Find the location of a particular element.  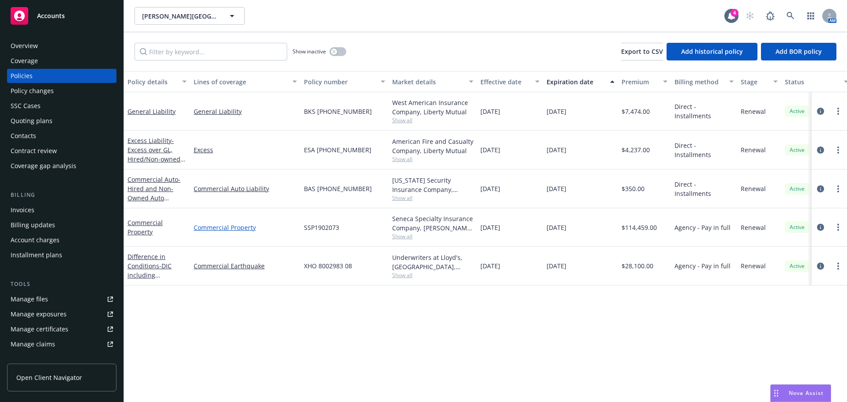

a: Installment plans is located at coordinates (62, 255).